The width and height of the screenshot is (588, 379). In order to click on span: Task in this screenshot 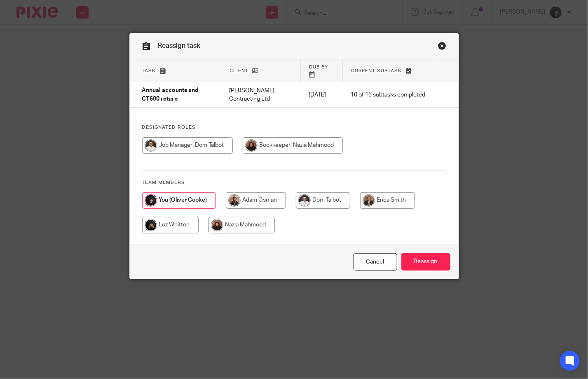, I will do `click(149, 71)`.